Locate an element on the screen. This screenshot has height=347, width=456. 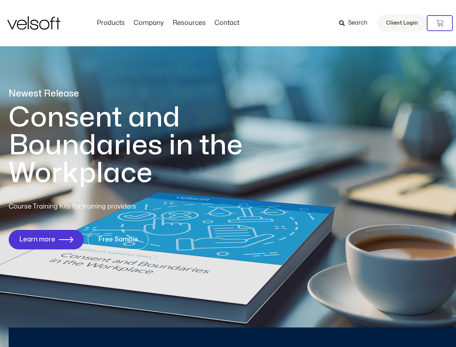
span: Client Login is located at coordinates (402, 23).